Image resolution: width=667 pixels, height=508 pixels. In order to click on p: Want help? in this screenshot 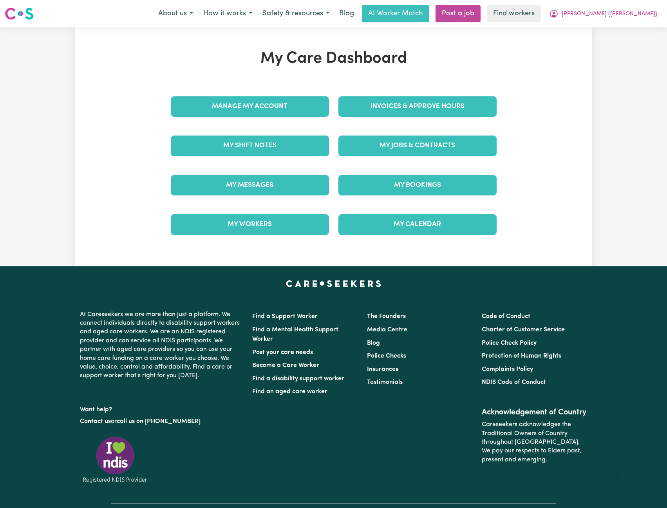, I will do `click(161, 408)`.